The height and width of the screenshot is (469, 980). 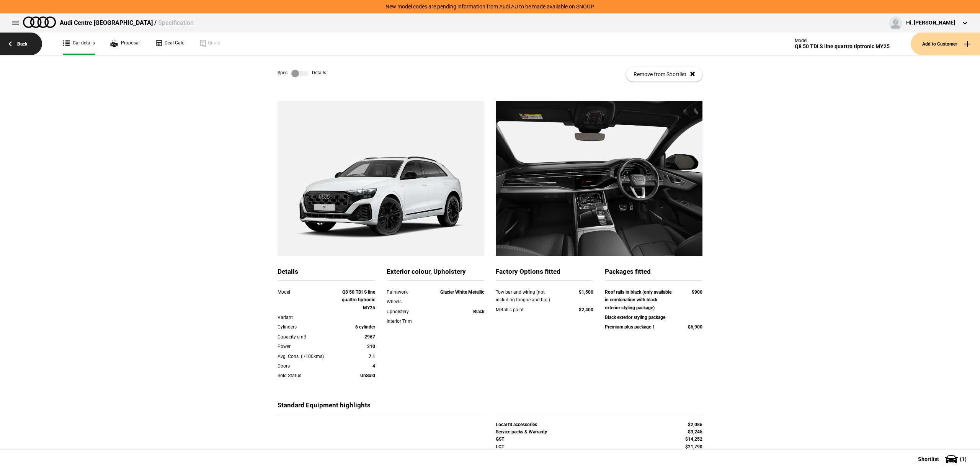 I want to click on strong: GST, so click(x=500, y=440).